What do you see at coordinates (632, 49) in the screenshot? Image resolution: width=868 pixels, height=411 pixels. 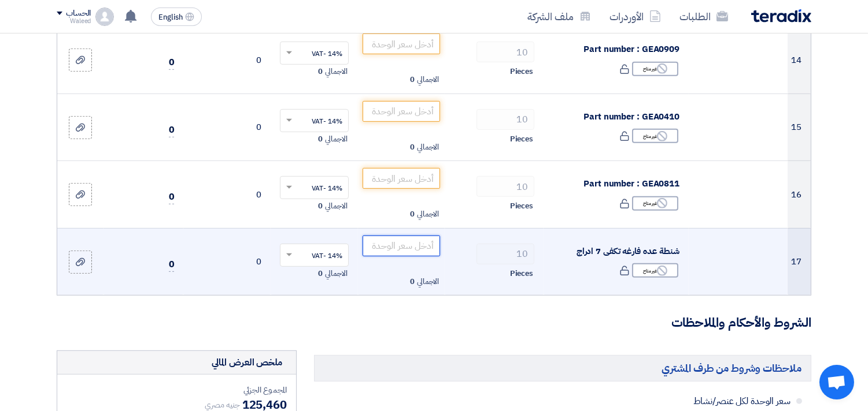 I see `span: Part number : GEA0909` at bounding box center [632, 49].